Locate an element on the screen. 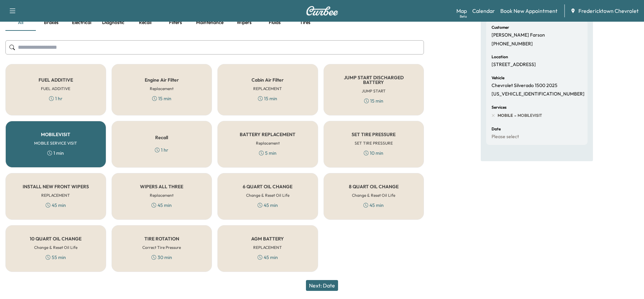 The width and height of the screenshot is (644, 299). img: Curbee Logo is located at coordinates (322, 11).